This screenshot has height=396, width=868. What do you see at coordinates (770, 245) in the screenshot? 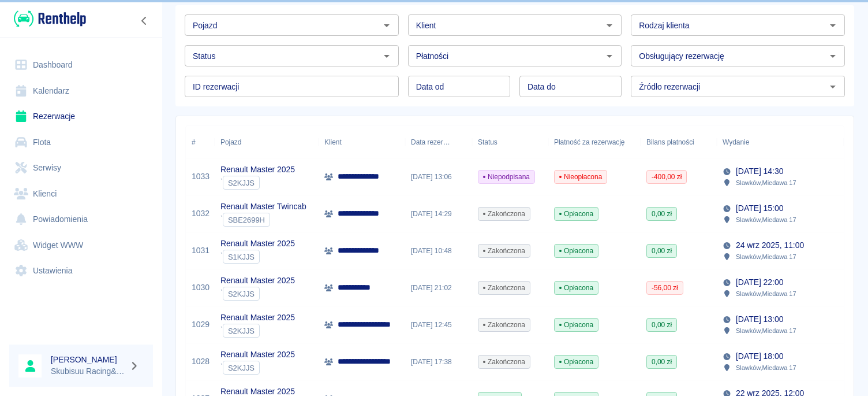
I see `p: 24 wrz 2025, 11:00` at bounding box center [770, 245].